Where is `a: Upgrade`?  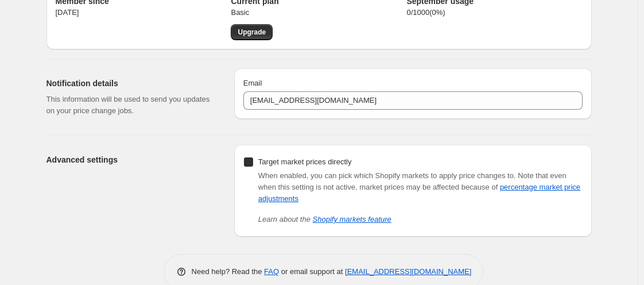
a: Upgrade is located at coordinates (251, 32).